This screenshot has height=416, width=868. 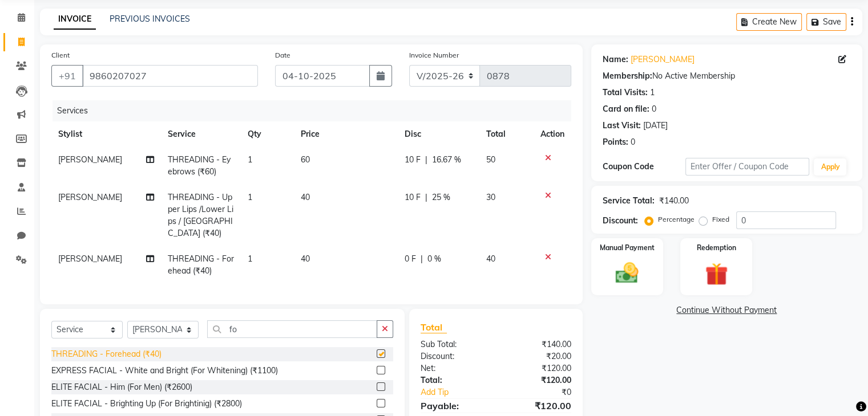 What do you see at coordinates (454, 380) in the screenshot?
I see `div: Total:` at bounding box center [454, 380].